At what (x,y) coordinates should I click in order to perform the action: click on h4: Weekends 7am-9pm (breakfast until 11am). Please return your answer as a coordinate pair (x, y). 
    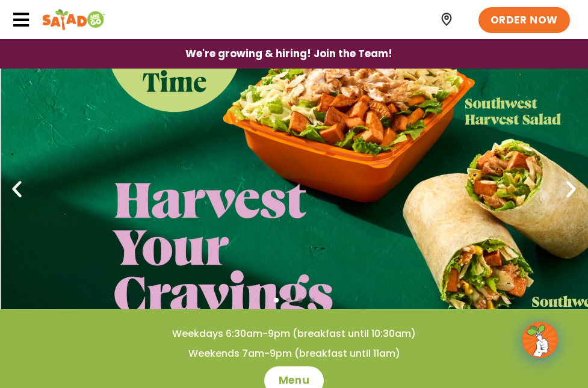
    Looking at the image, I should click on (294, 354).